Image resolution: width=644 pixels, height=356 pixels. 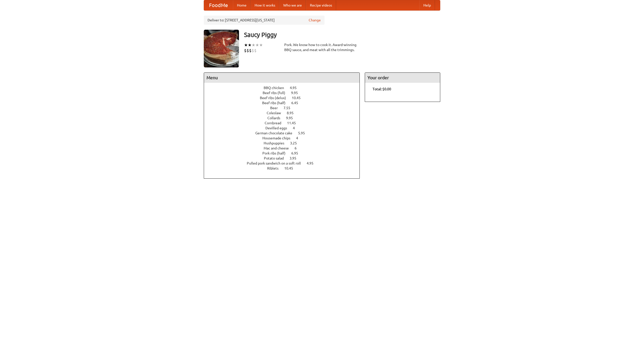 What do you see at coordinates (276, 108) in the screenshot?
I see `span: Beer` at bounding box center [276, 108].